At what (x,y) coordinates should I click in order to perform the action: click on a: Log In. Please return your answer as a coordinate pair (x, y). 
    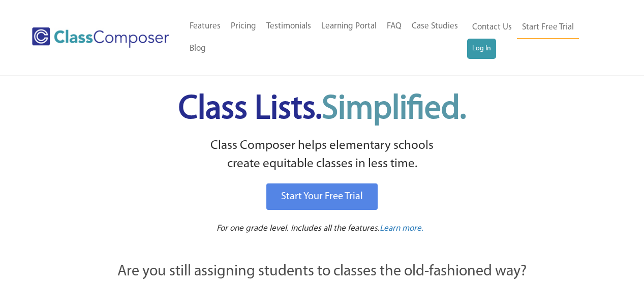
    Looking at the image, I should click on (481, 49).